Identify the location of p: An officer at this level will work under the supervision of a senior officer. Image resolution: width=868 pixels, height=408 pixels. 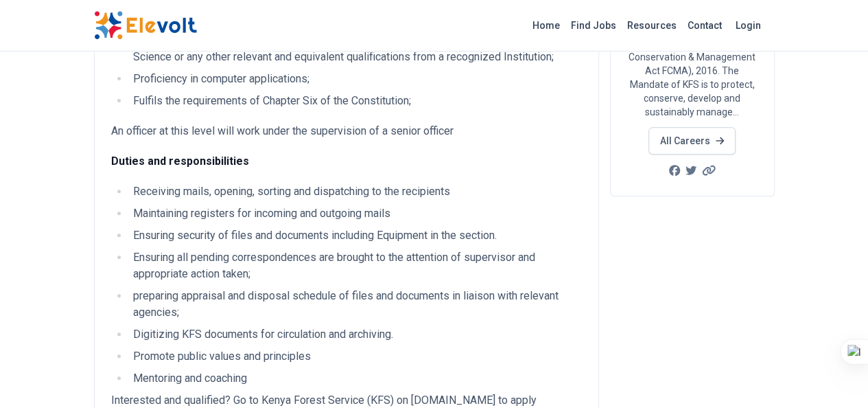
(347, 131).